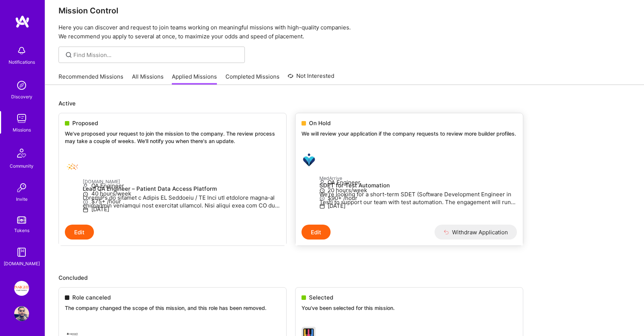 Image resolution: width=644 pixels, height=336 pixels. What do you see at coordinates (22, 153) in the screenshot?
I see `img: Community` at bounding box center [22, 153].